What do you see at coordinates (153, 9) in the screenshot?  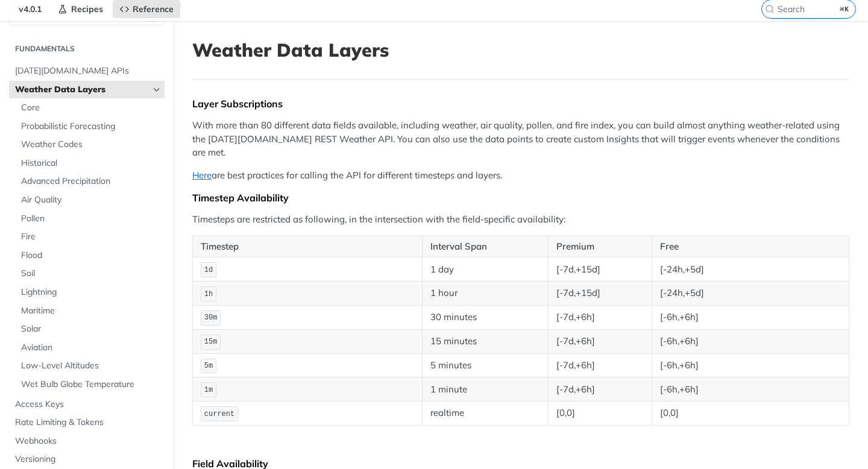 I see `span: Reference` at bounding box center [153, 9].